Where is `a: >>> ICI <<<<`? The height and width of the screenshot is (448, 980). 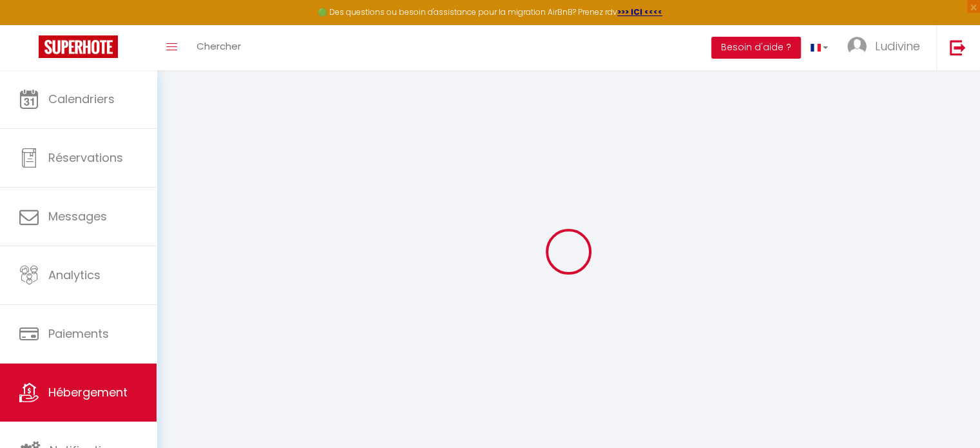 a: >>> ICI <<<< is located at coordinates (639, 12).